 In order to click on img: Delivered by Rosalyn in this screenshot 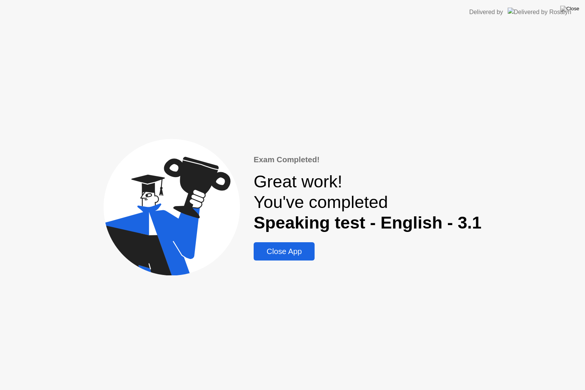, I will do `click(539, 12)`.